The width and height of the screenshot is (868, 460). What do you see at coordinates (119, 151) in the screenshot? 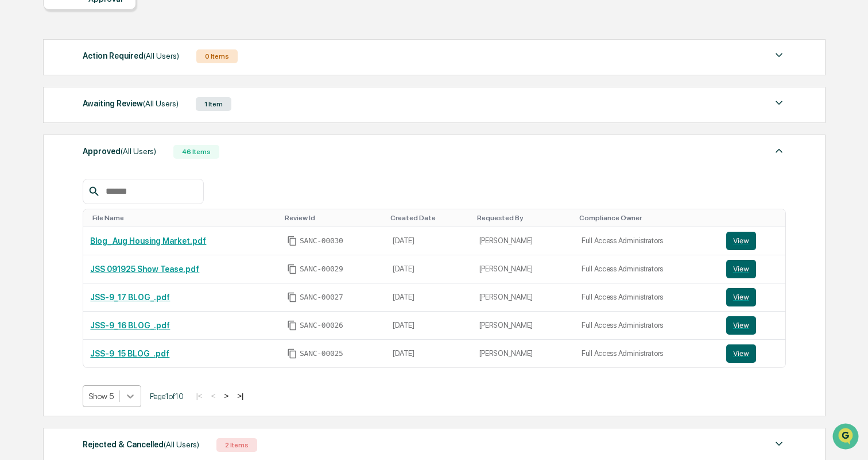
I see `div: Approved` at bounding box center [119, 151].